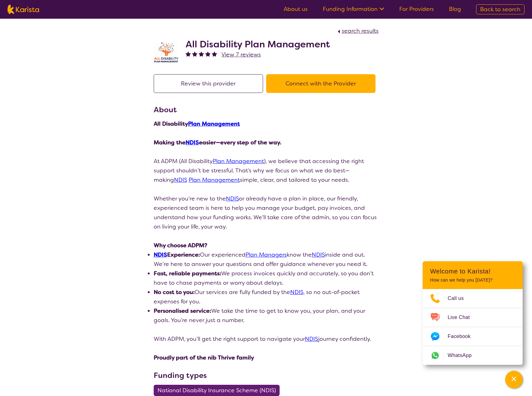 This screenshot has width=532, height=396. What do you see at coordinates (266, 213) in the screenshot?
I see `p: Whether you’re new to the or already have a plan in place, our friendly, experienced team is here...` at bounding box center [266, 213].